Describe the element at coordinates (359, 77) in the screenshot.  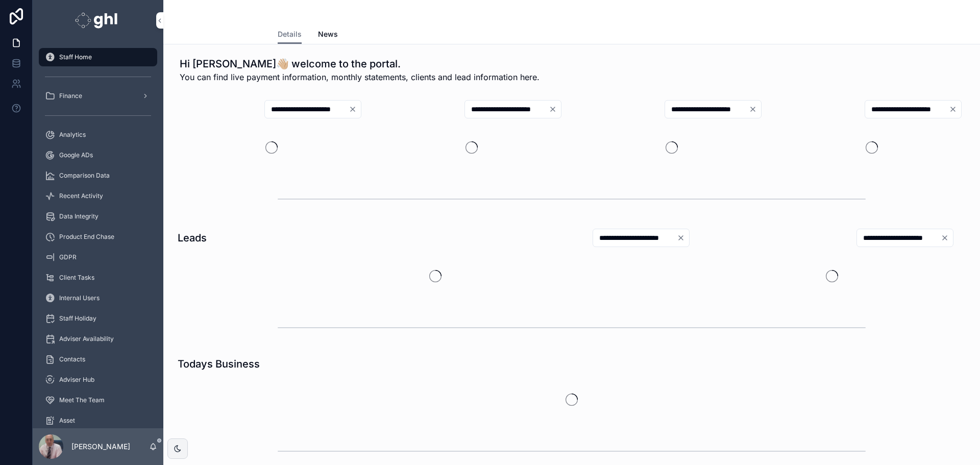
I see `span: You can find live payment information, monthly statements, clients and lead information here.` at that location.